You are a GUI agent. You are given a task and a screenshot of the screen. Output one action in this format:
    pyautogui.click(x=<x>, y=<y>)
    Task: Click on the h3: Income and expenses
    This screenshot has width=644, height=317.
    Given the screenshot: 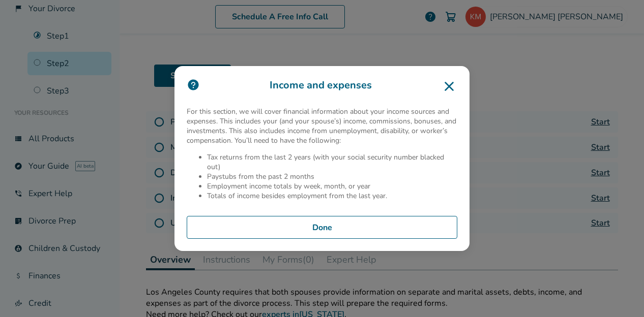 What is the action you would take?
    pyautogui.click(x=322, y=86)
    